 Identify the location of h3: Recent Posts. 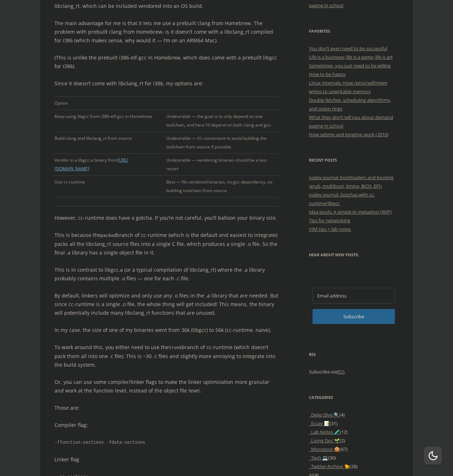
(354, 160).